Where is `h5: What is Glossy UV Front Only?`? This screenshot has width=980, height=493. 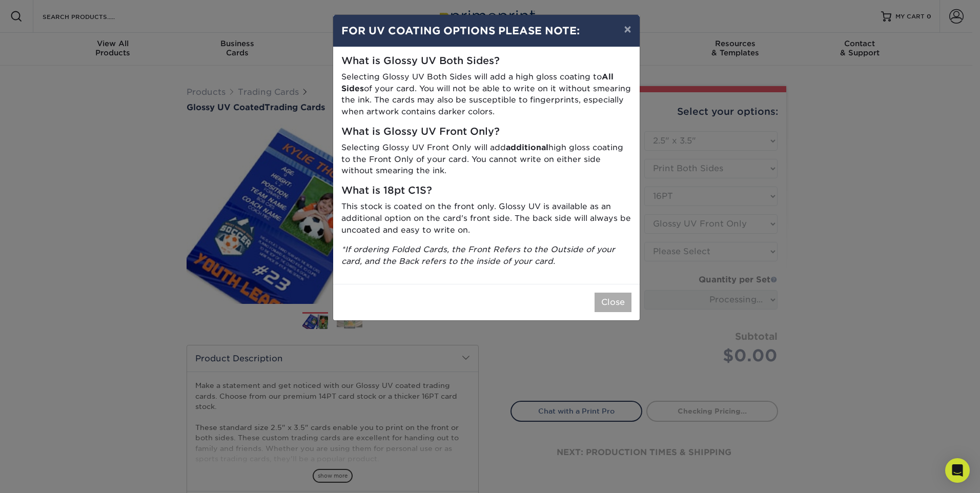
h5: What is Glossy UV Front Only? is located at coordinates (486, 132).